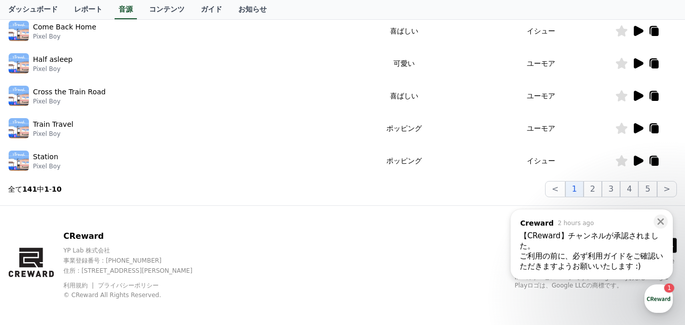  I want to click on p: Station, so click(46, 157).